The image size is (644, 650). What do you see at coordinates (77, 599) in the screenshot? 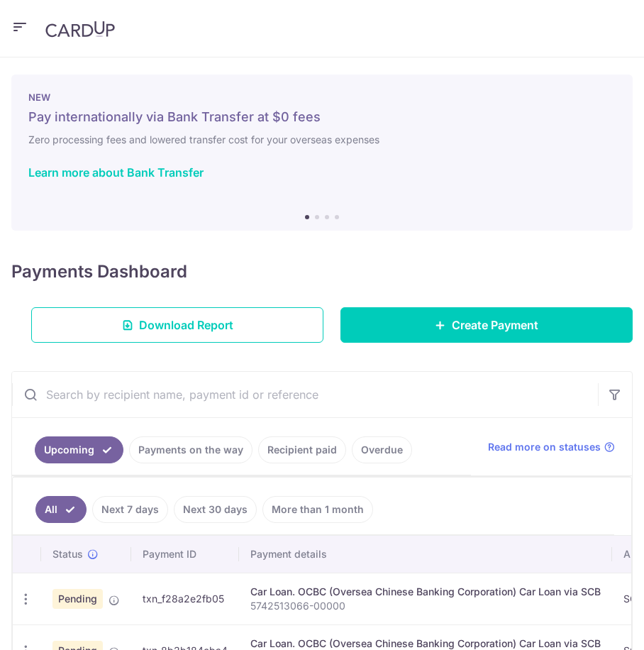
I see `span: Pending` at bounding box center [77, 599].